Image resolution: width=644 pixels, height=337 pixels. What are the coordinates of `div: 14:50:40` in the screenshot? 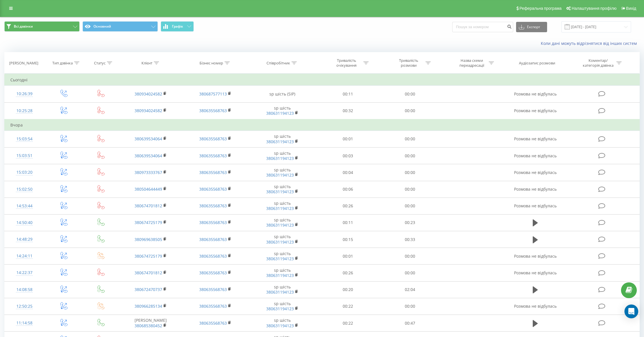 It's located at (24, 222).